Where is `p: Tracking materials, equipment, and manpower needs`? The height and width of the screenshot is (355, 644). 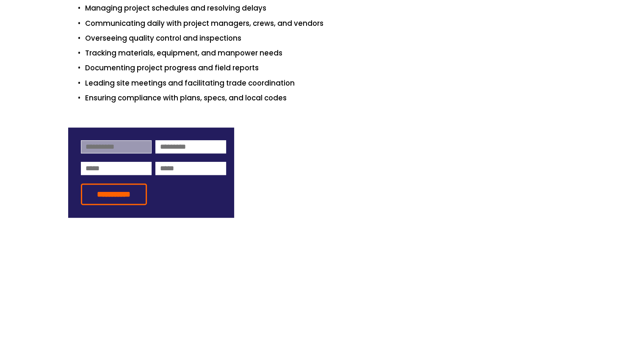 p: Tracking materials, equipment, and manpower needs is located at coordinates (331, 53).